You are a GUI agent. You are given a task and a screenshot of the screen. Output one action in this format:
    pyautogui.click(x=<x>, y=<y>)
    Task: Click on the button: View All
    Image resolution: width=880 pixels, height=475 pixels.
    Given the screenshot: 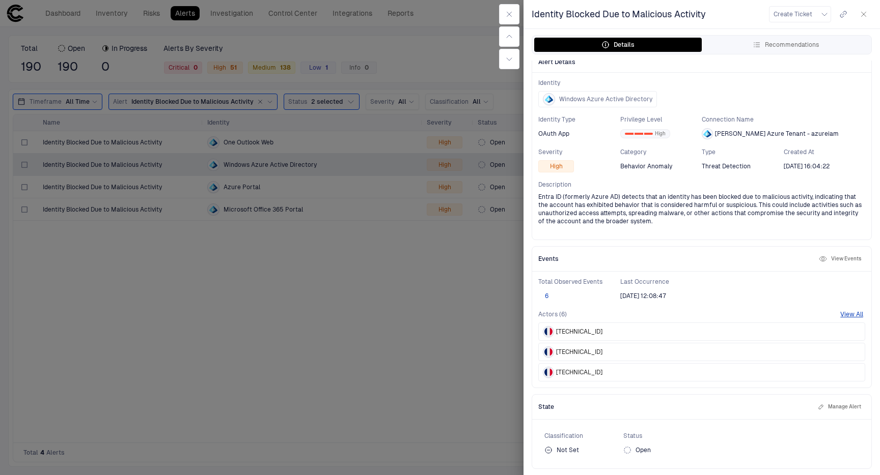 What is the action you would take?
    pyautogui.click(x=851, y=315)
    